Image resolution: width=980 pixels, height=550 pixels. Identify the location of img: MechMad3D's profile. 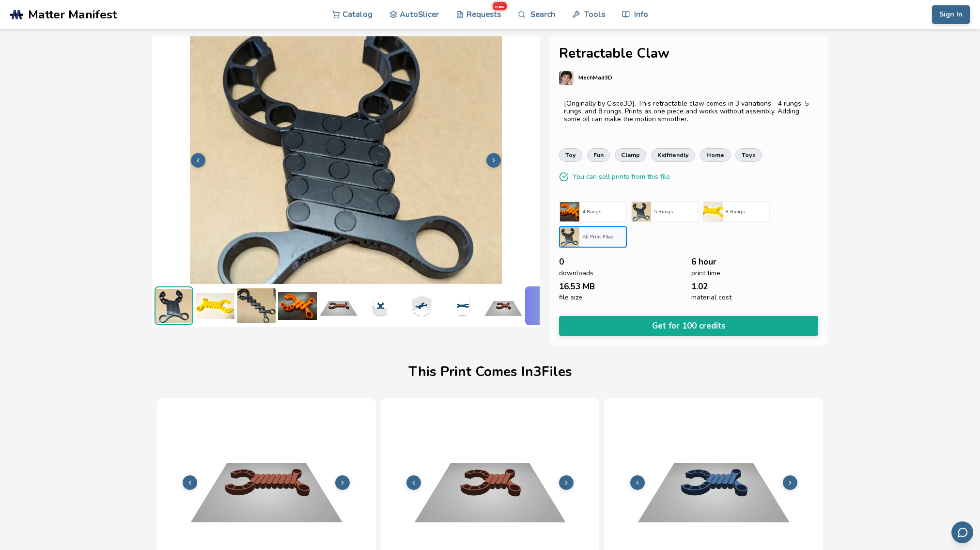
(567, 78).